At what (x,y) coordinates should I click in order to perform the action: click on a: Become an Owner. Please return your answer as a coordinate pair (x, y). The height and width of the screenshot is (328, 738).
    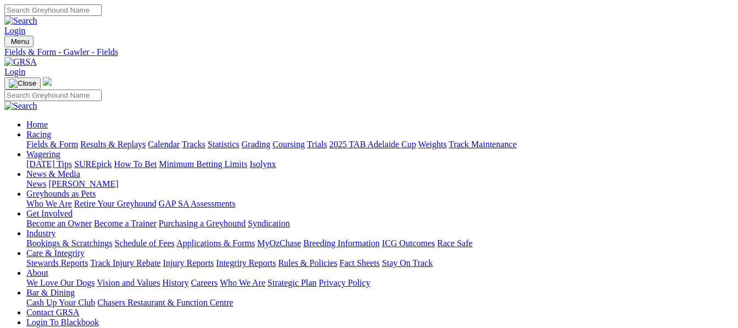
    Looking at the image, I should click on (59, 223).